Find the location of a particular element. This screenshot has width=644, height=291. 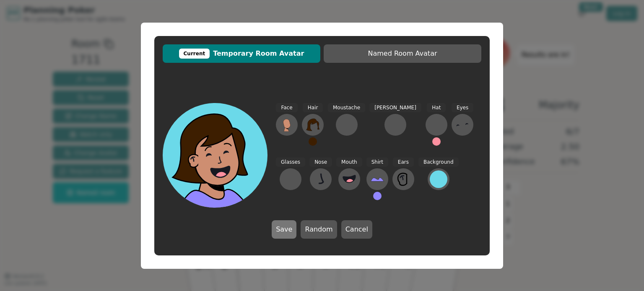

div: Current is located at coordinates (194, 54).